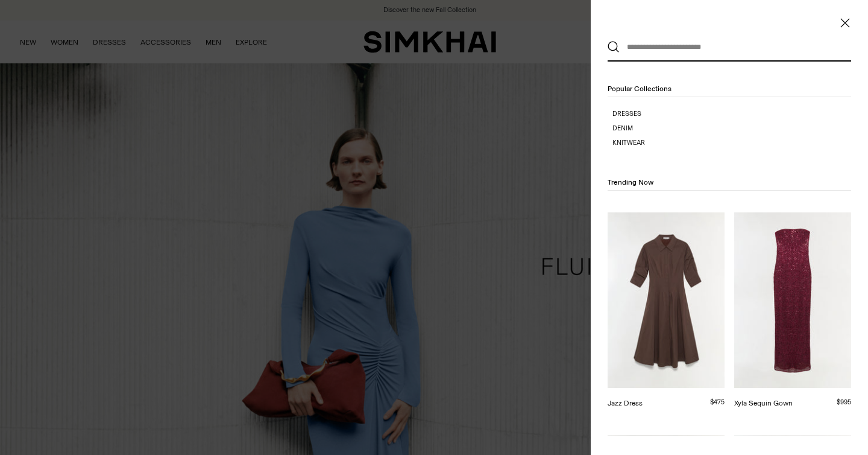  Describe the element at coordinates (732, 114) in the screenshot. I see `p: Dresses` at that location.